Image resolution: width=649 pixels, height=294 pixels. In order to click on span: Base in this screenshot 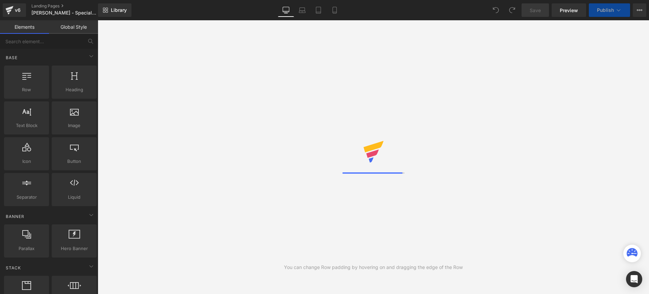, I will do `click(11, 57)`.